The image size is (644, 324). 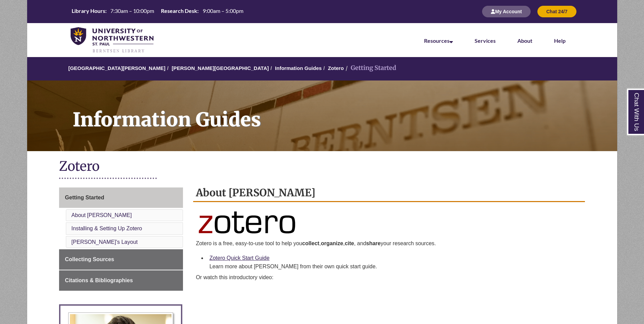 What do you see at coordinates (506, 12) in the screenshot?
I see `button: My Account` at bounding box center [506, 12].